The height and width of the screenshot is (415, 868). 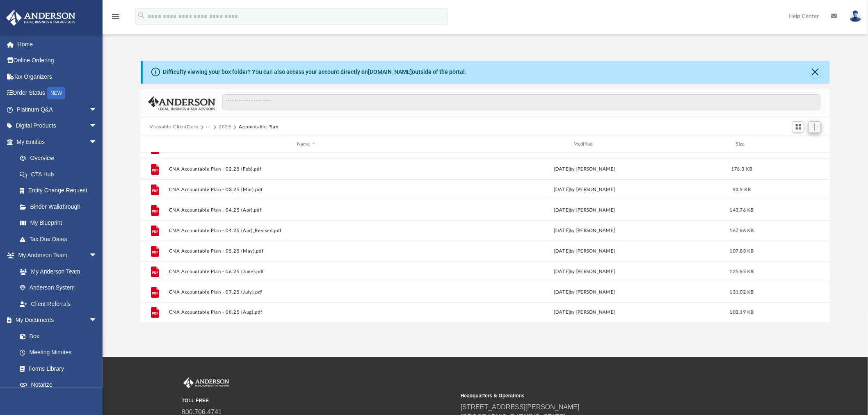 I want to click on span: 176.3 KB, so click(x=742, y=169).